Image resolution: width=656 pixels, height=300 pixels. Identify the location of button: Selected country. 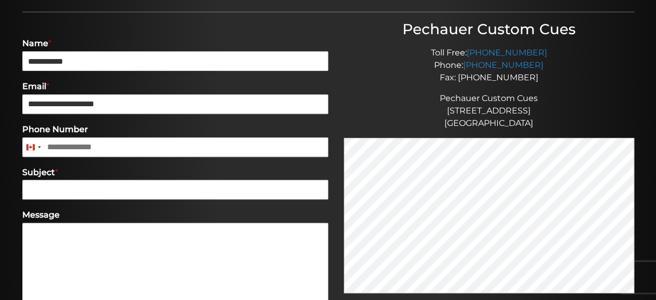
(33, 147).